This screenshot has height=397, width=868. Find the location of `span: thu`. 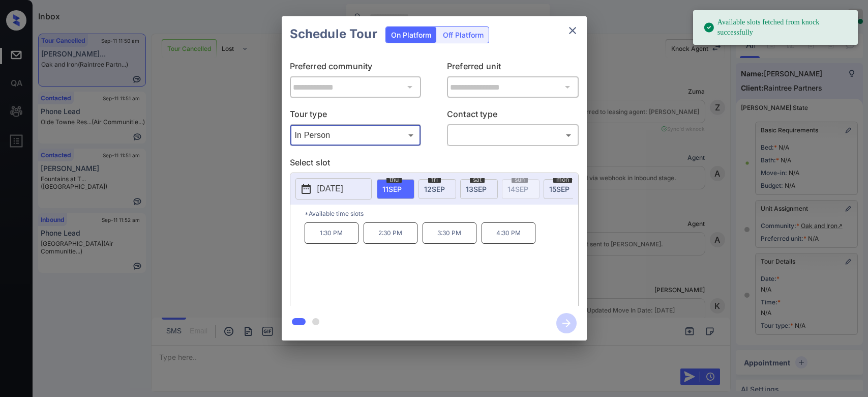

span: thu is located at coordinates (394, 180).